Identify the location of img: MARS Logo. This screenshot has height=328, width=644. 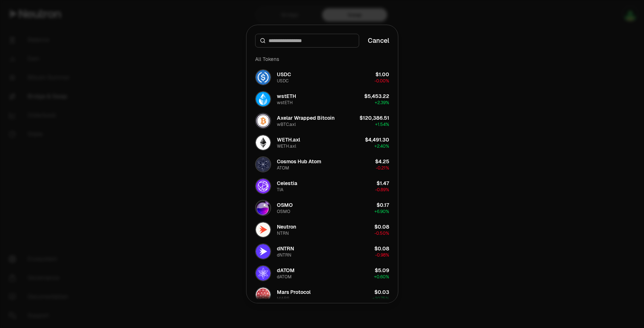
(263, 295).